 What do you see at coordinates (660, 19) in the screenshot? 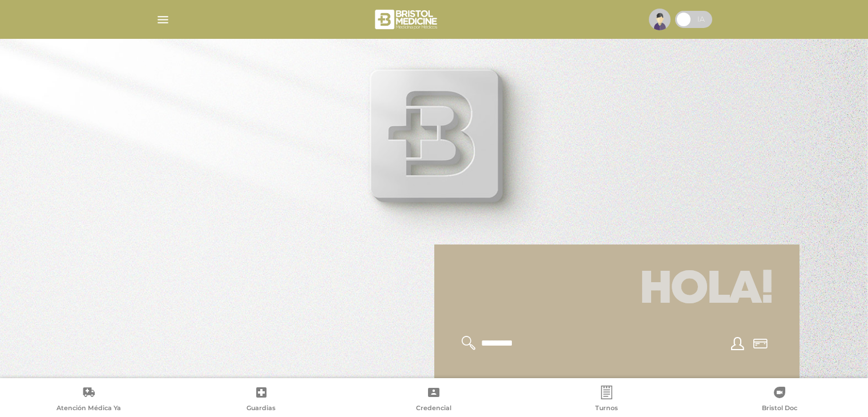
I see `img: profile-placeholder.svg` at bounding box center [660, 19].